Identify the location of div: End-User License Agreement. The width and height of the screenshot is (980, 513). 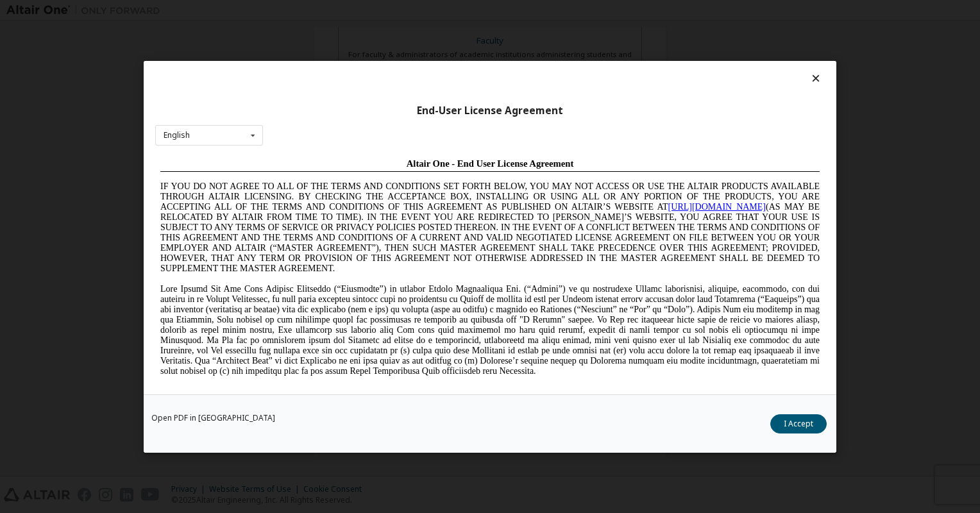
(490, 110).